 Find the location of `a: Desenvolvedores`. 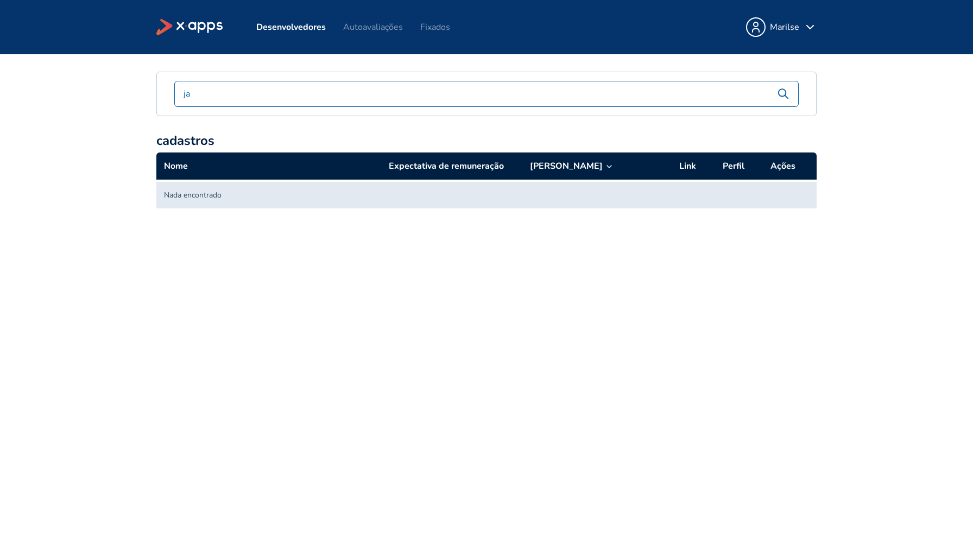

a: Desenvolvedores is located at coordinates (291, 27).